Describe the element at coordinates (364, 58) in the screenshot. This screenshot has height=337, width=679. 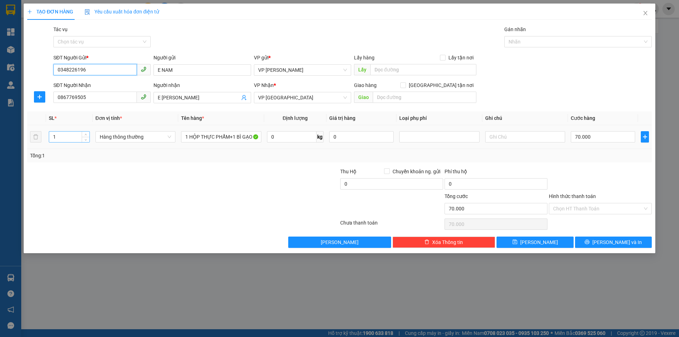
I see `span: Lấy hàng` at that location.